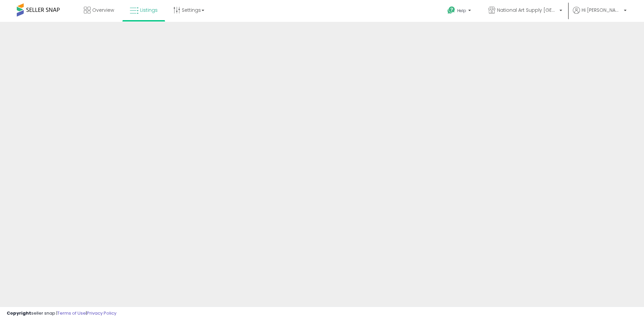 The width and height of the screenshot is (644, 320). Describe the element at coordinates (460, 11) in the screenshot. I see `a: Help` at that location.